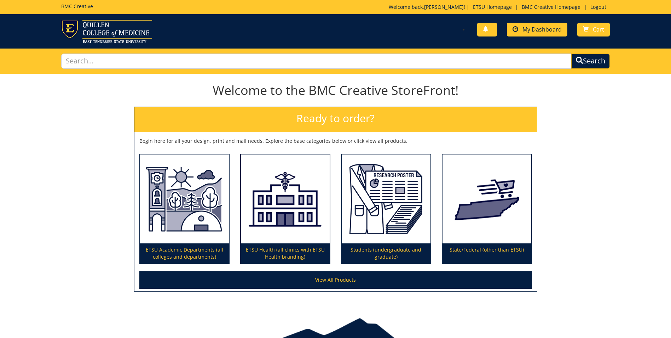 The width and height of the screenshot is (671, 338). I want to click on h5: BMC Creative, so click(77, 6).